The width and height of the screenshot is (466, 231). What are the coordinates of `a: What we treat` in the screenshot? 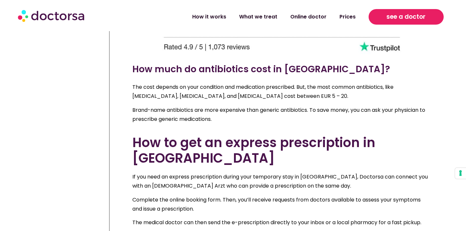 It's located at (258, 17).